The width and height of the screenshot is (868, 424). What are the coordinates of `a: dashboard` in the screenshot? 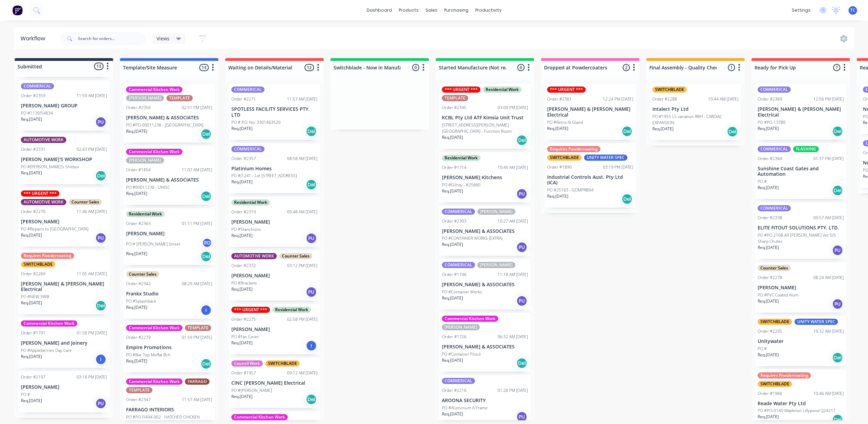 It's located at (380, 10).